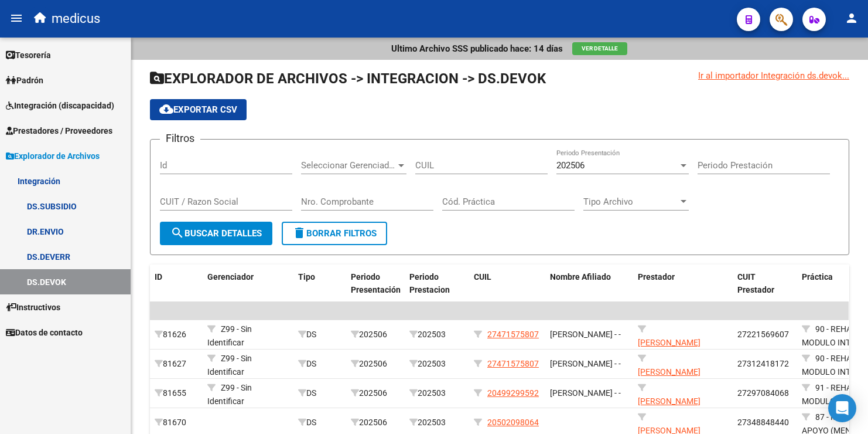  What do you see at coordinates (166, 109) in the screenshot?
I see `mat-icon: cloud_download` at bounding box center [166, 109].